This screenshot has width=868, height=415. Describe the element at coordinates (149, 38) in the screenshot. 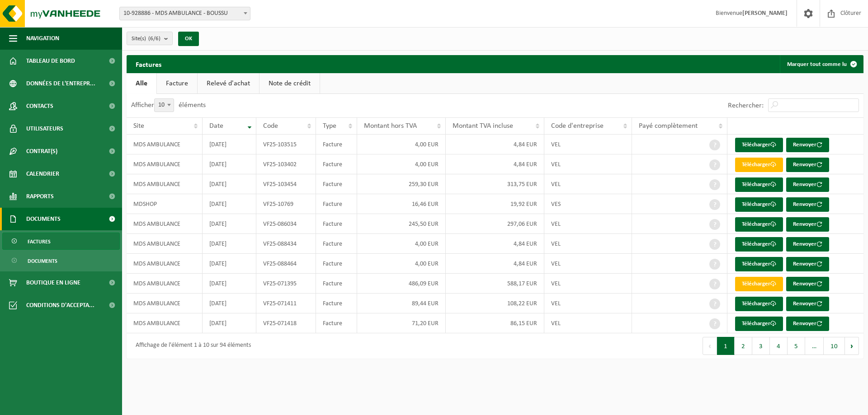

I see `button: Site(s)(6/6)` at that location.